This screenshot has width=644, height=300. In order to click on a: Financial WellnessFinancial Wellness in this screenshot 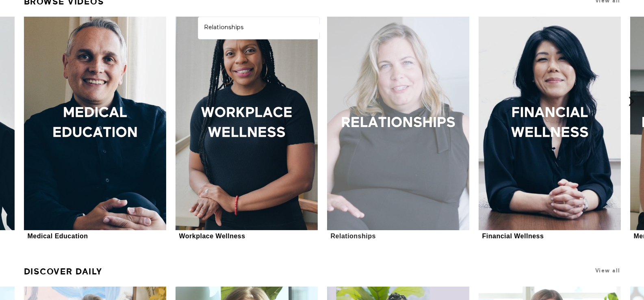, I will do `click(550, 129)`.